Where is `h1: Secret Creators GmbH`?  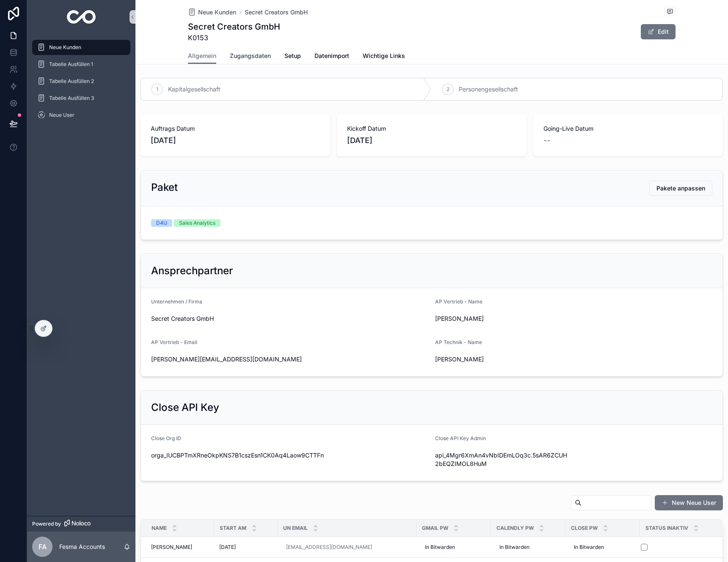 h1: Secret Creators GmbH is located at coordinates (234, 27).